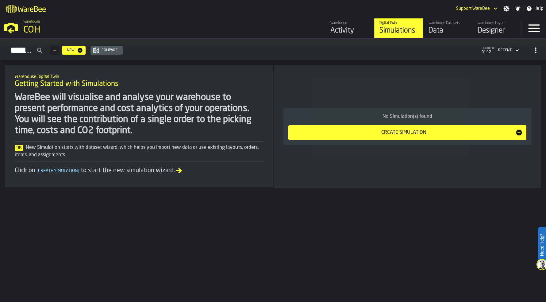  I want to click on div: Data, so click(448, 31).